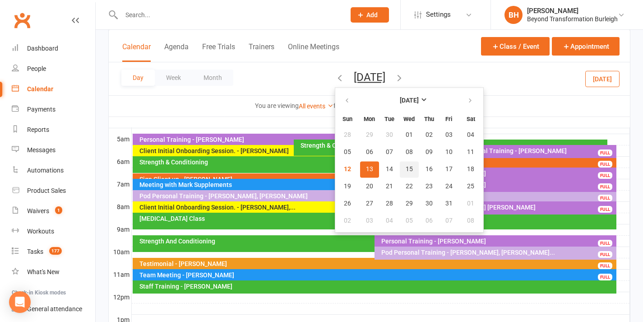 The height and width of the screenshot is (322, 643). Describe the element at coordinates (41, 150) in the screenshot. I see `div: Messages` at that location.